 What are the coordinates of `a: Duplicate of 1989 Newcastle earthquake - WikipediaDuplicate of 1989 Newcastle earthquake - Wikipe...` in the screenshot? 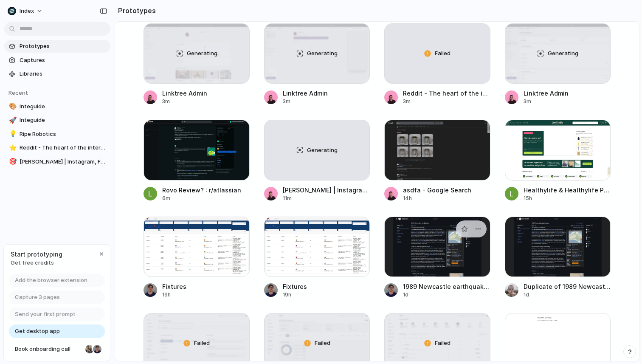 It's located at (558, 257).